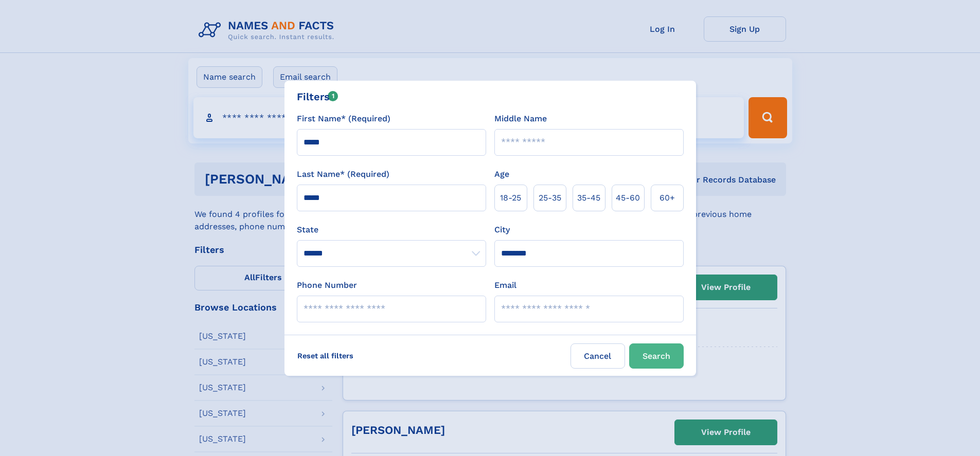  What do you see at coordinates (391, 230) in the screenshot?
I see `label: State` at bounding box center [391, 230].